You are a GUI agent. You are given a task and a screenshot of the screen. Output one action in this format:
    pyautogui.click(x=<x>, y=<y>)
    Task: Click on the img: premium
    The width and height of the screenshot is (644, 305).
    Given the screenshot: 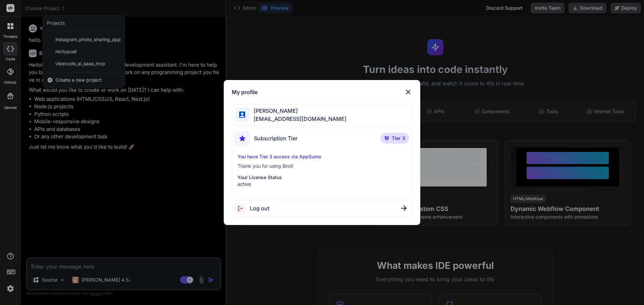 What is the action you would take?
    pyautogui.click(x=387, y=138)
    